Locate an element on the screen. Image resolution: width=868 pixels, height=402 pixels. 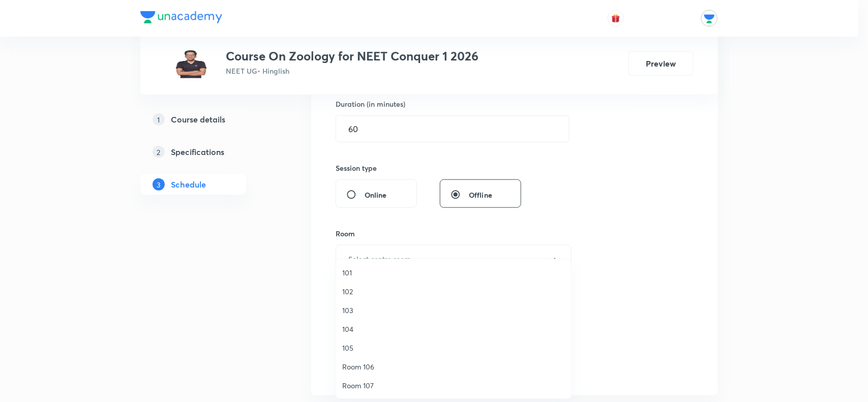
span: Room 107 is located at coordinates (454, 385).